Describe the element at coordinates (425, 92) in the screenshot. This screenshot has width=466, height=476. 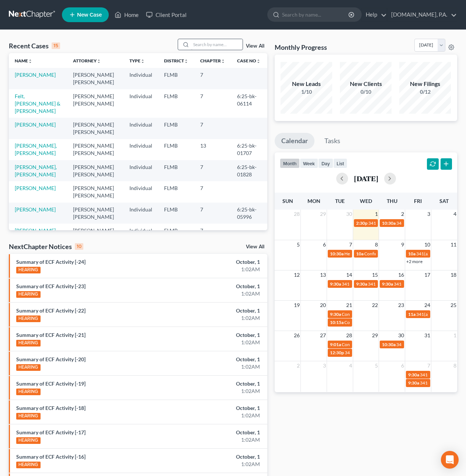
I see `div: 0/12` at that location.